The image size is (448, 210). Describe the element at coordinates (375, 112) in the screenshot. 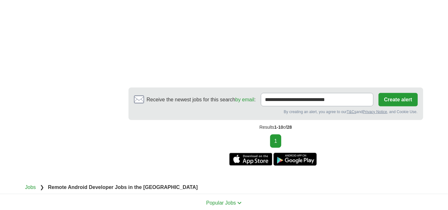

I see `a: Privacy Notice` at that location.